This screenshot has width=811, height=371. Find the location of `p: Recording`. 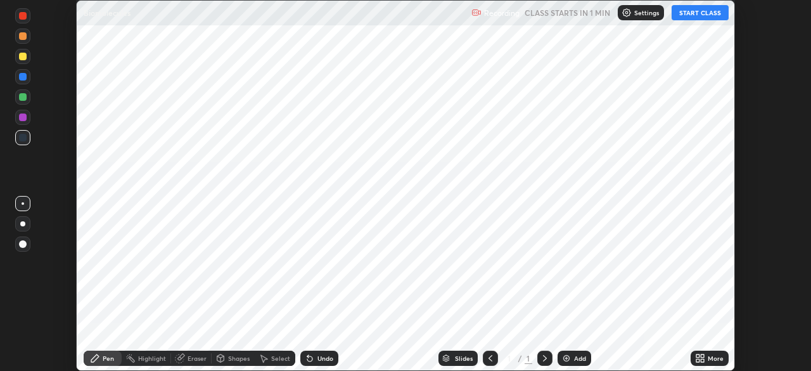

p: Recording is located at coordinates (502, 13).